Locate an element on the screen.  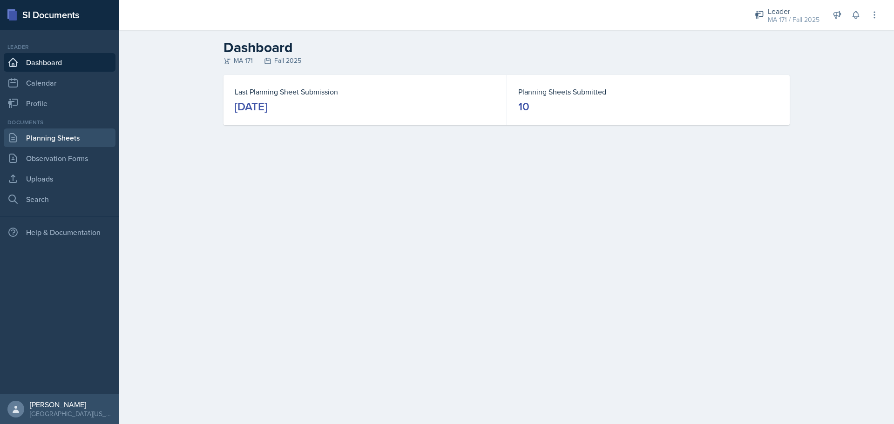
a: Search is located at coordinates (60, 199).